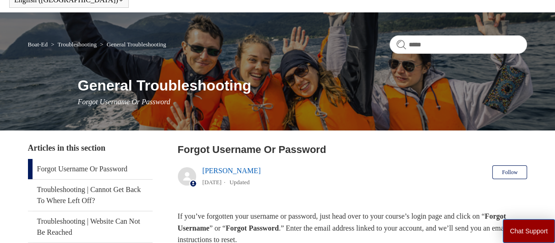 This screenshot has width=555, height=243. I want to click on li: Troubleshooting, so click(73, 44).